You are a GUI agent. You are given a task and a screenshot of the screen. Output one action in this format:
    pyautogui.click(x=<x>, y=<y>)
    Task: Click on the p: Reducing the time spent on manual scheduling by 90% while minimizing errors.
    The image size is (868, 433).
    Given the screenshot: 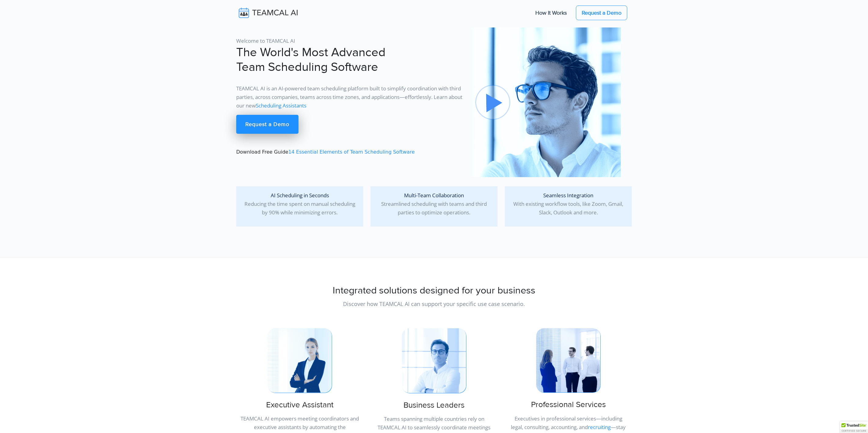 What is the action you would take?
    pyautogui.click(x=300, y=204)
    